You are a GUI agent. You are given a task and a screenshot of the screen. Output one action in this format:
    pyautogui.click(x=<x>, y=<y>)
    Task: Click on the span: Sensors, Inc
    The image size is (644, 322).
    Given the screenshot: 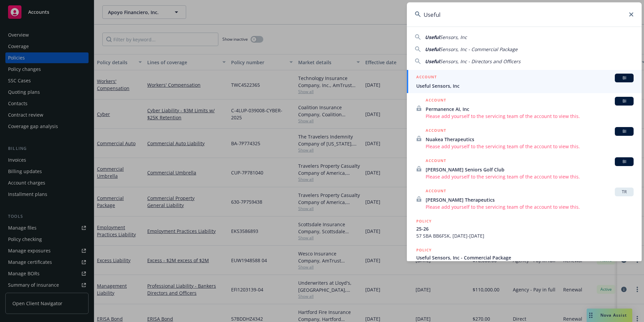 What is the action you would take?
    pyautogui.click(x=453, y=37)
    